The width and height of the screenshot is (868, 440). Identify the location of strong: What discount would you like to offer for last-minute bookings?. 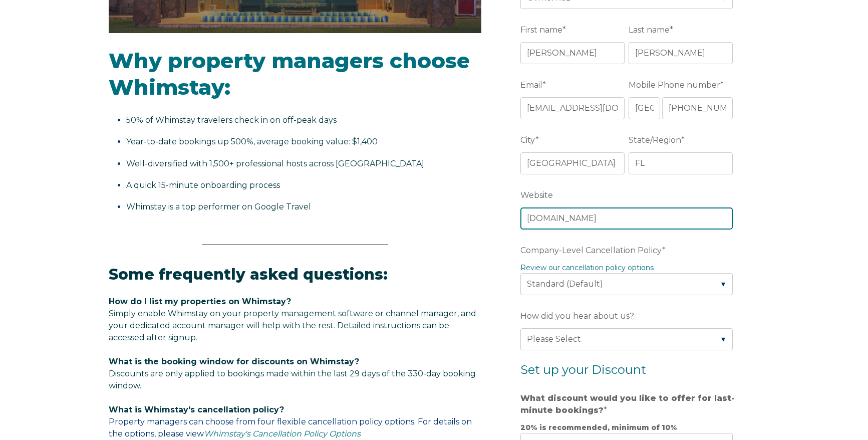
(628, 403).